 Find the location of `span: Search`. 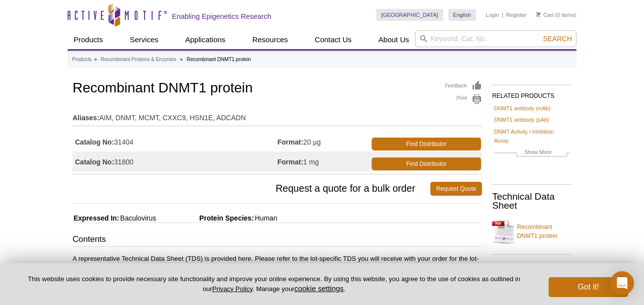

span: Search is located at coordinates (558, 39).